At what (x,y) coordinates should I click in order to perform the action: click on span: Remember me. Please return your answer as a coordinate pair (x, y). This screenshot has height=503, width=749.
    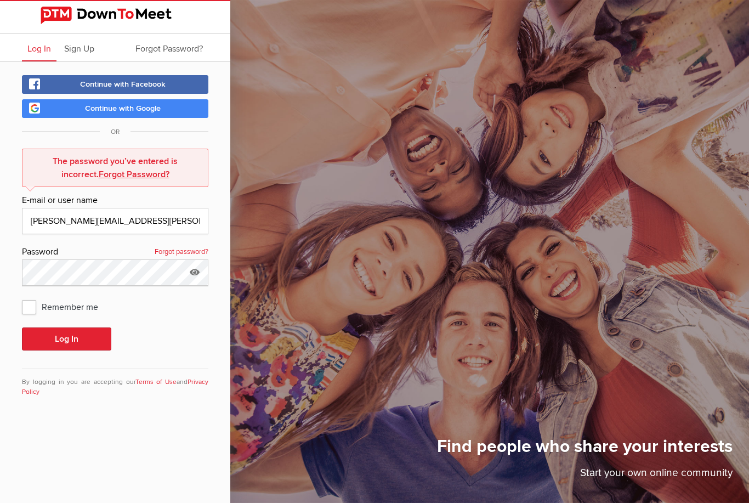
    Looking at the image, I should click on (65, 307).